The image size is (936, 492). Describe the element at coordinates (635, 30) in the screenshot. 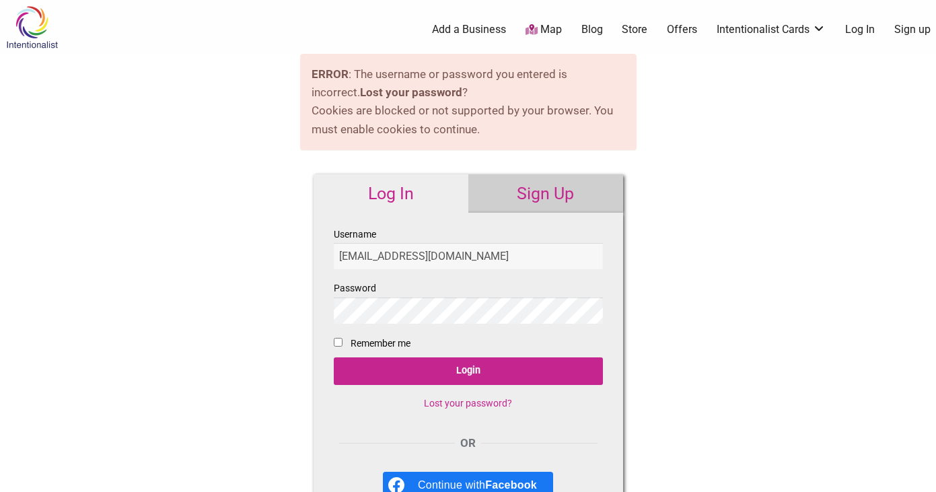

I see `a: Store` at that location.